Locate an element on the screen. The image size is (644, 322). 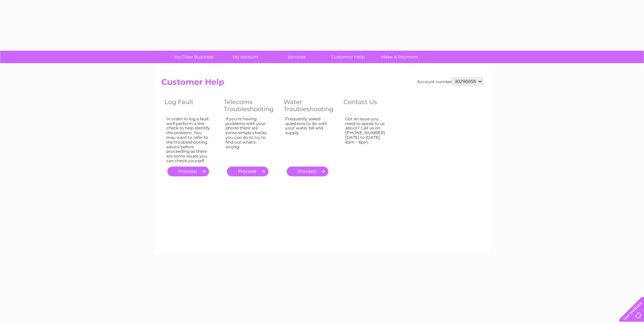
th: Log Fault is located at coordinates (191, 106).